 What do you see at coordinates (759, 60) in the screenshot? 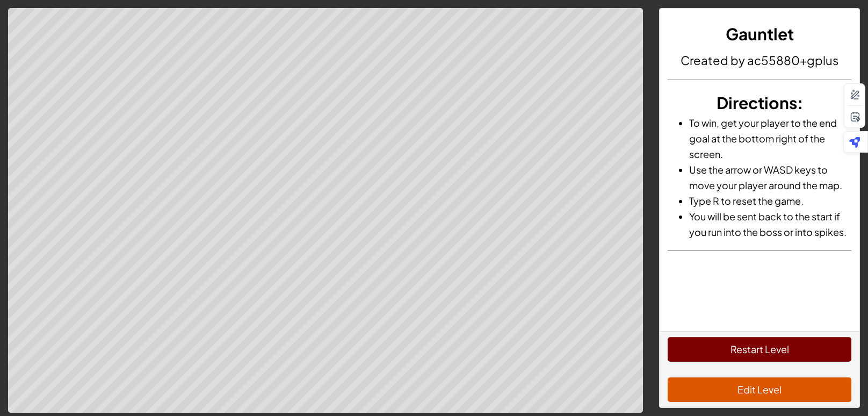
I see `h4: Created by ac55880+gplus` at bounding box center [759, 60].